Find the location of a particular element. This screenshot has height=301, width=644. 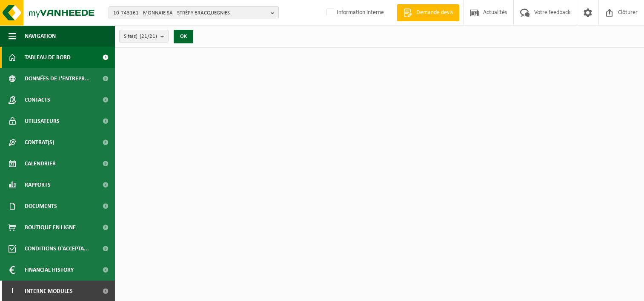

span: Navigation is located at coordinates (40, 36).